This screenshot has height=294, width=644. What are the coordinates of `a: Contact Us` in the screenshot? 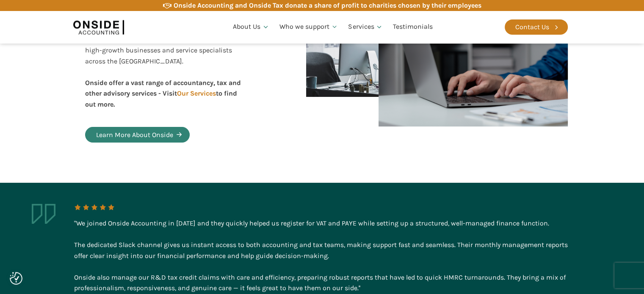 It's located at (536, 27).